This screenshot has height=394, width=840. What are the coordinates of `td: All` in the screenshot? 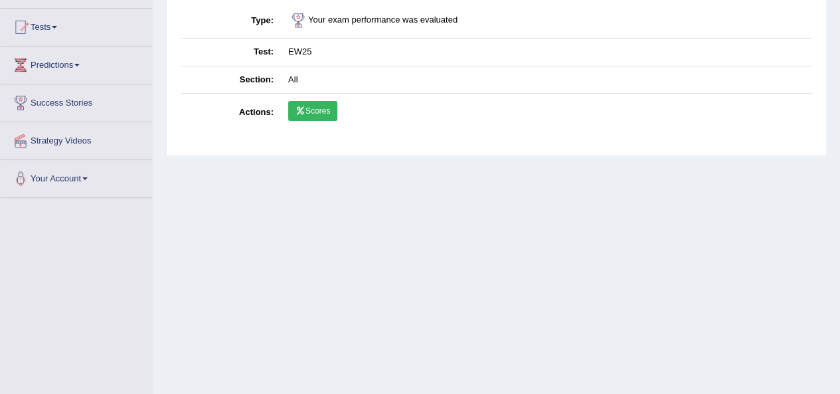 It's located at (546, 80).